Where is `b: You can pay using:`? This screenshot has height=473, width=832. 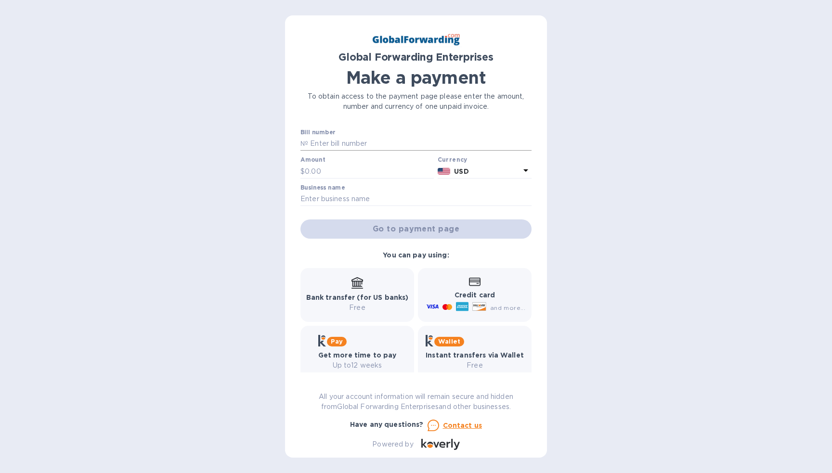 b: You can pay using: is located at coordinates (415, 255).